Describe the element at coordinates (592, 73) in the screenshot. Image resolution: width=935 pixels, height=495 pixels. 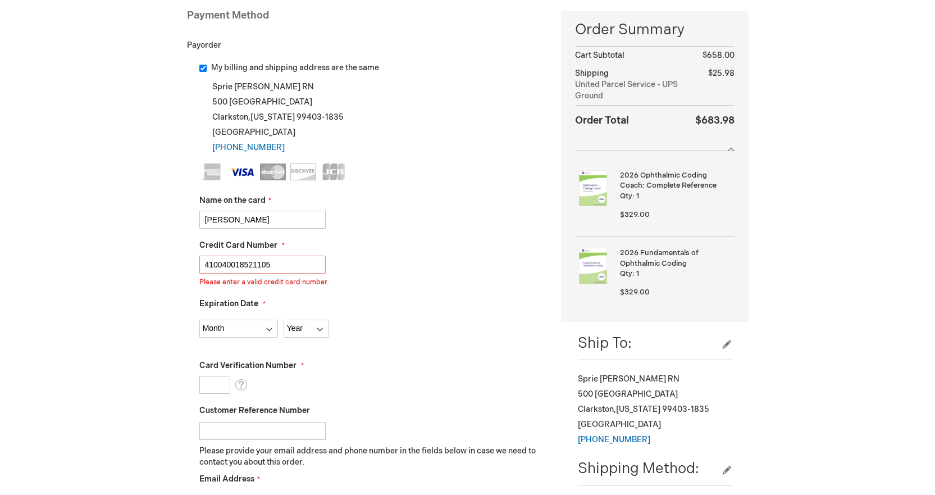
I see `span: Shipping` at that location.